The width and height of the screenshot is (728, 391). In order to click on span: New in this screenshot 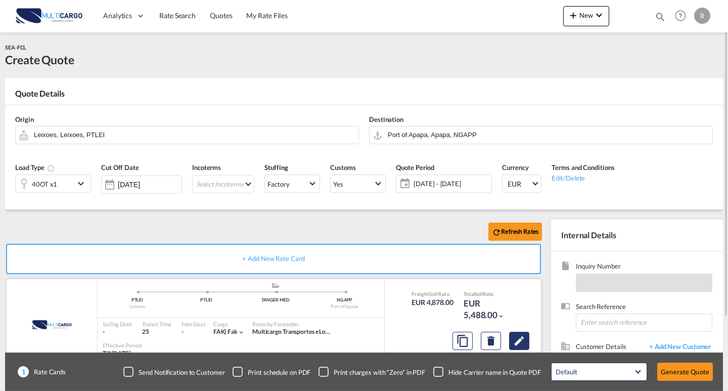, I will do `click(586, 15)`.